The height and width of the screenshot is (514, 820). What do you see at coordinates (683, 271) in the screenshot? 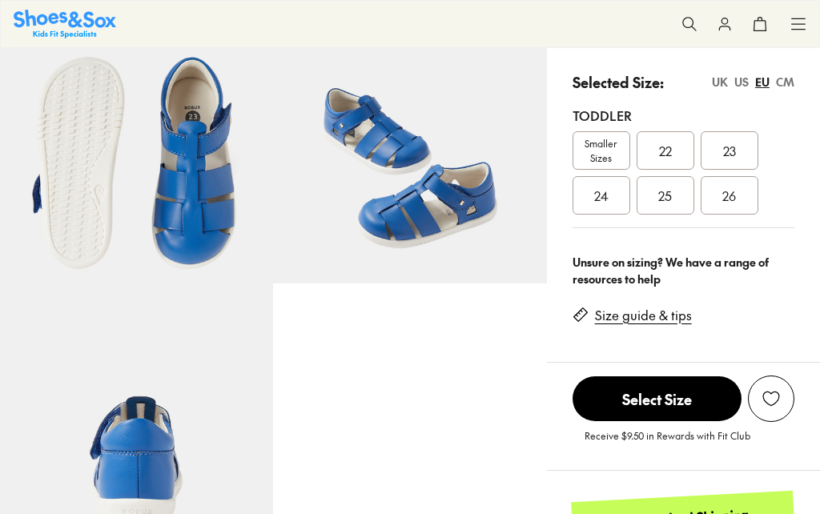
I see `div: Unsure on sizing? We have a range of resources to help` at bounding box center [683, 271].